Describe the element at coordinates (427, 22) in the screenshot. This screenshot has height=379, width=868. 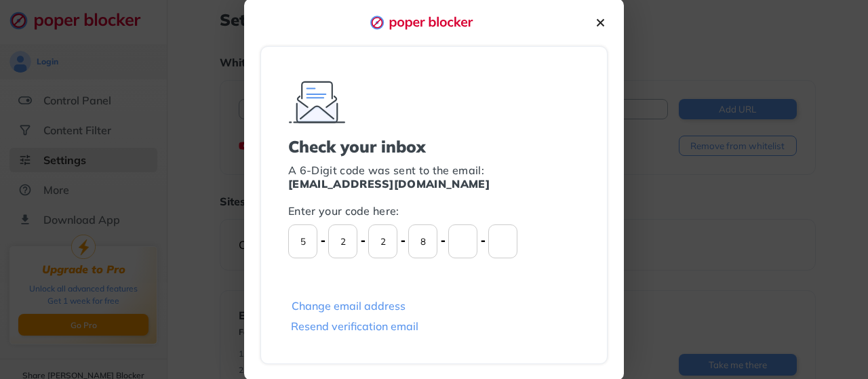
I see `img: logo` at that location.